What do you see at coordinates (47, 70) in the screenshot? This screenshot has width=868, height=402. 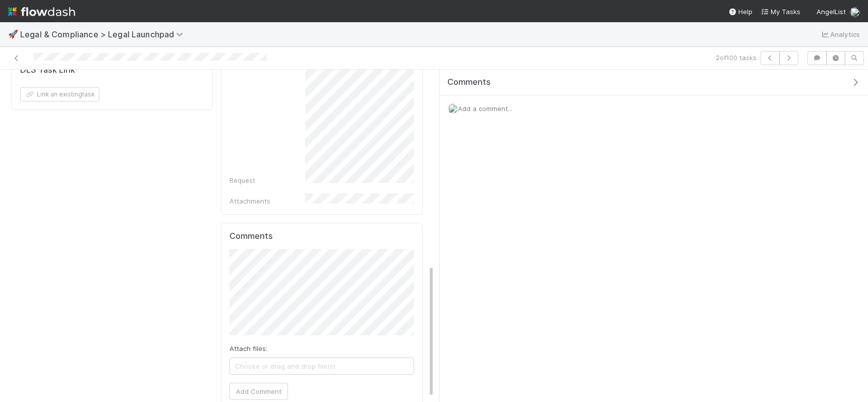 I see `h5: DLS Task Link` at bounding box center [47, 70].